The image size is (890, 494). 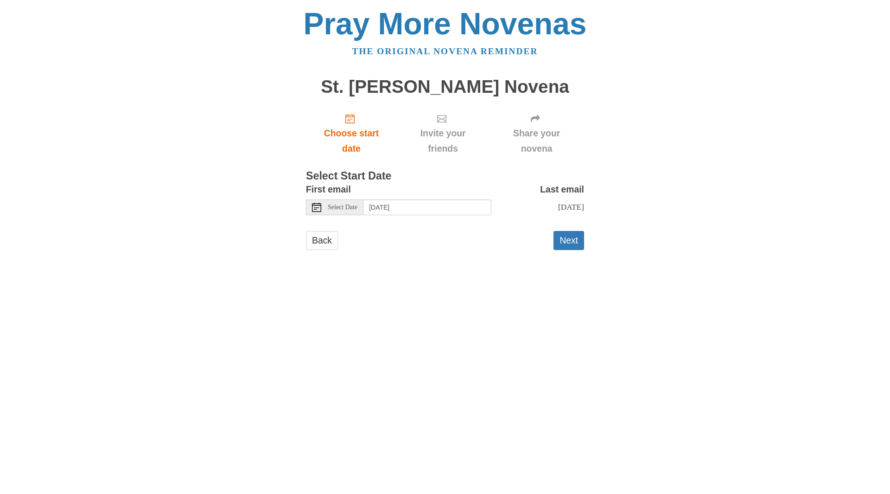 I want to click on a: Choose start date, so click(x=351, y=133).